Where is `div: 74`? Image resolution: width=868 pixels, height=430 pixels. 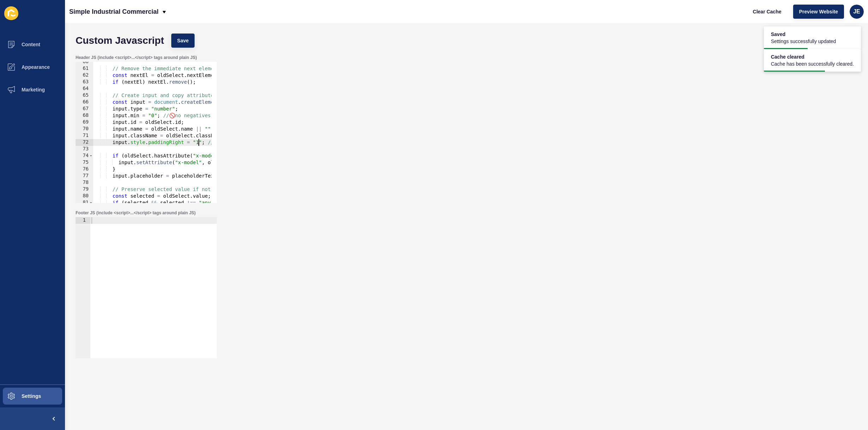 div: 74 is located at coordinates (84, 156).